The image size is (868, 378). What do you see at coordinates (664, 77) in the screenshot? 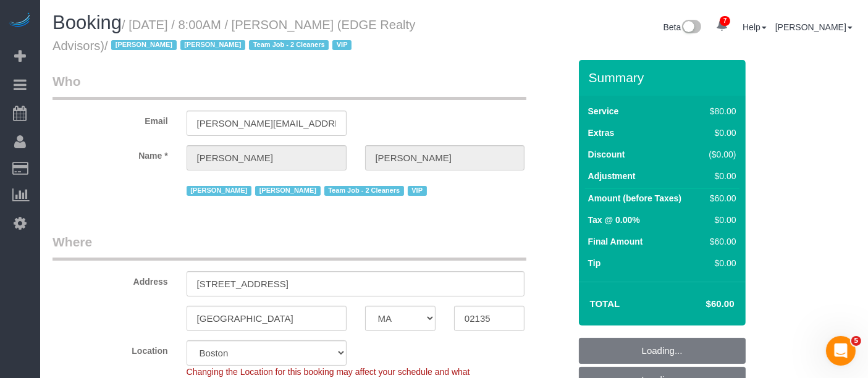
I see `h3: Summary` at bounding box center [664, 77].